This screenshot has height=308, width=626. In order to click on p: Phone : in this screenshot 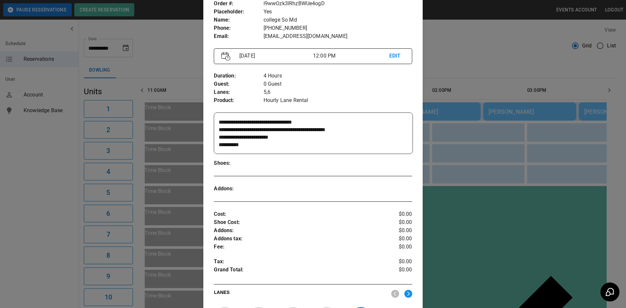, I will do `click(238, 28)`.